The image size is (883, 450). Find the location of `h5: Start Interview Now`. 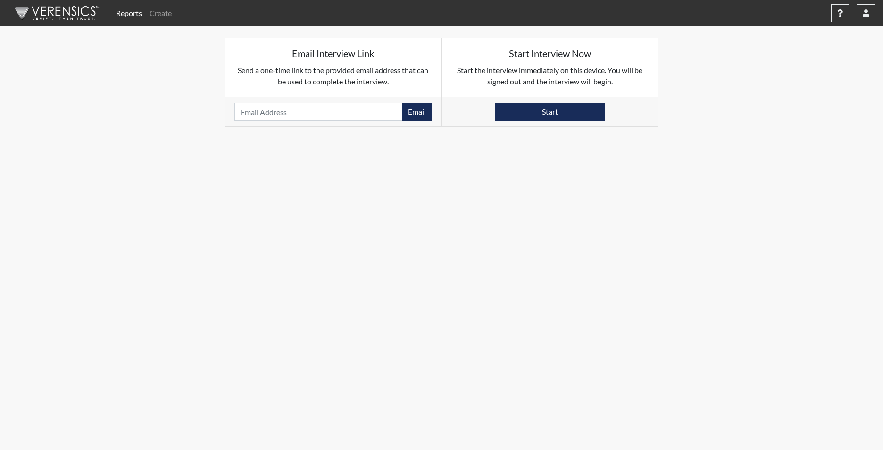

h5: Start Interview Now is located at coordinates (550, 53).